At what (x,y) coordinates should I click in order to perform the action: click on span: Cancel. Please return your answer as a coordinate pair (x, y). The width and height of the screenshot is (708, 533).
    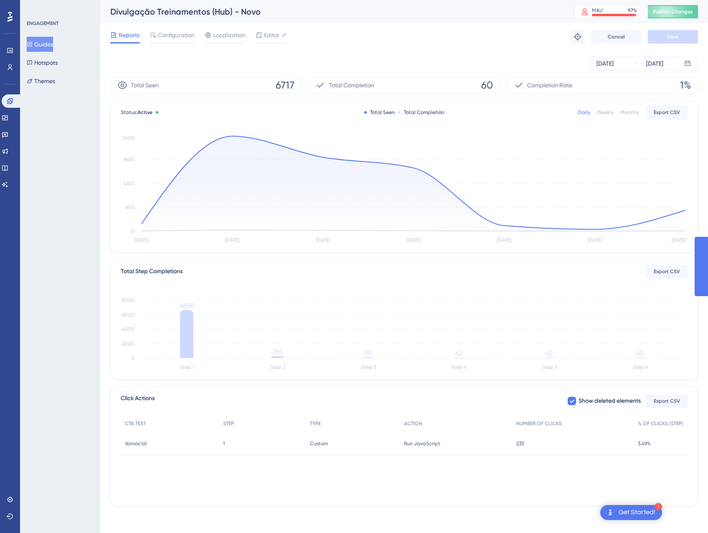
    Looking at the image, I should click on (616, 37).